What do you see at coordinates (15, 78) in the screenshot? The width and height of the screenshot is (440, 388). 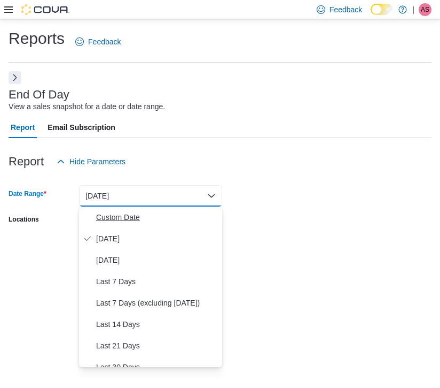 I see `button: Next` at bounding box center [15, 78].